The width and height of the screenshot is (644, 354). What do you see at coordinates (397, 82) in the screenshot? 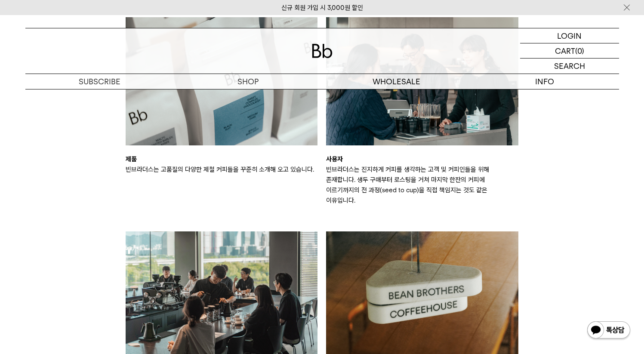
I see `p: WHOLESALE` at bounding box center [397, 82].